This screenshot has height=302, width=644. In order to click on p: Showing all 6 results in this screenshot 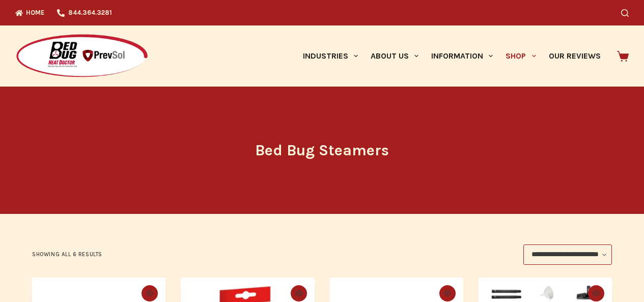, I will do `click(67, 254)`.